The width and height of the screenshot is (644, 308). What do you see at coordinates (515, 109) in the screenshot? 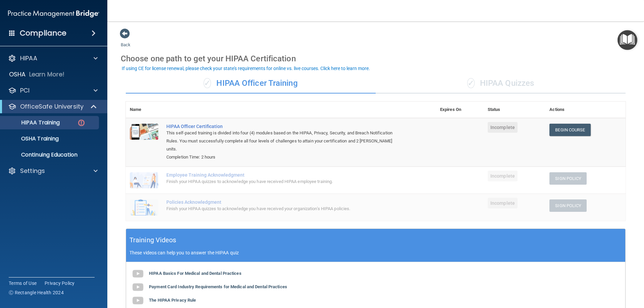
I see `th: Status` at bounding box center [515, 109].